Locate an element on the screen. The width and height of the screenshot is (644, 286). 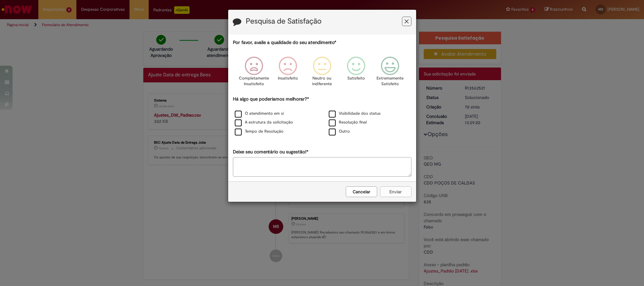
div: Extremamente Satisfeito is located at coordinates (390, 74).